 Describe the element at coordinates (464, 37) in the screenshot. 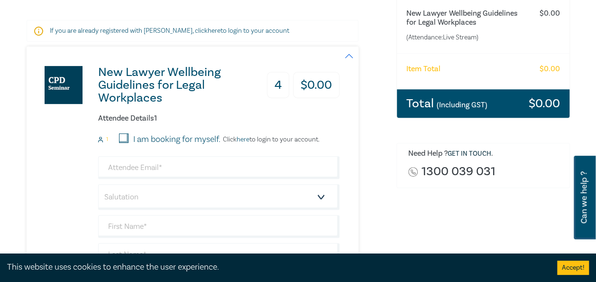

I see `small: (Attendance: Live Stream )` at that location.